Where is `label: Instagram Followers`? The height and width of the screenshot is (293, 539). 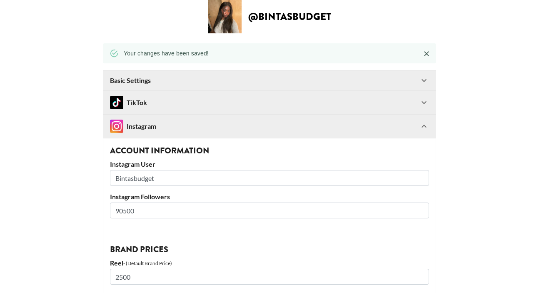
label: Instagram Followers is located at coordinates (270, 197).